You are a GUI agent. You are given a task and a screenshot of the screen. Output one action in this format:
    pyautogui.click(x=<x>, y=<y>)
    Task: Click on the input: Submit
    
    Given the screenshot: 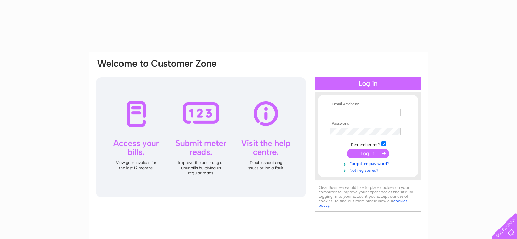 What is the action you would take?
    pyautogui.click(x=367, y=153)
    